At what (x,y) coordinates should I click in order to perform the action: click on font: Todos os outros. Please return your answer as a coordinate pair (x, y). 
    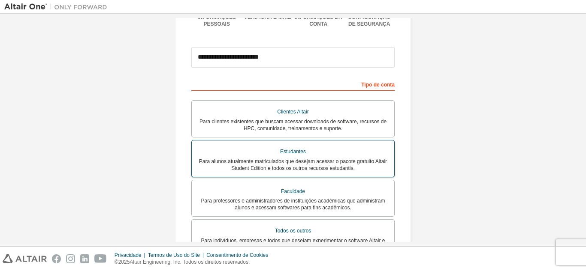
    Looking at the image, I should click on (293, 231).